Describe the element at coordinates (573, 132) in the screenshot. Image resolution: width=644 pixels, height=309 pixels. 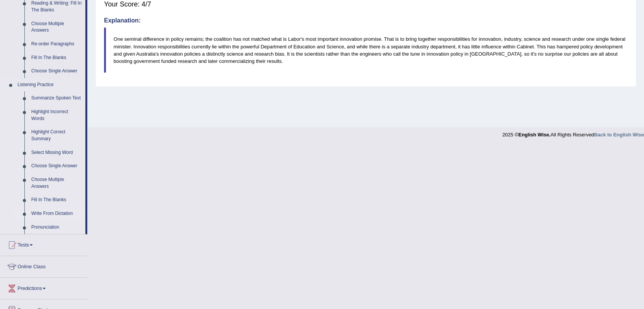
I see `div: 2025 © All Rights Reserved` at that location.